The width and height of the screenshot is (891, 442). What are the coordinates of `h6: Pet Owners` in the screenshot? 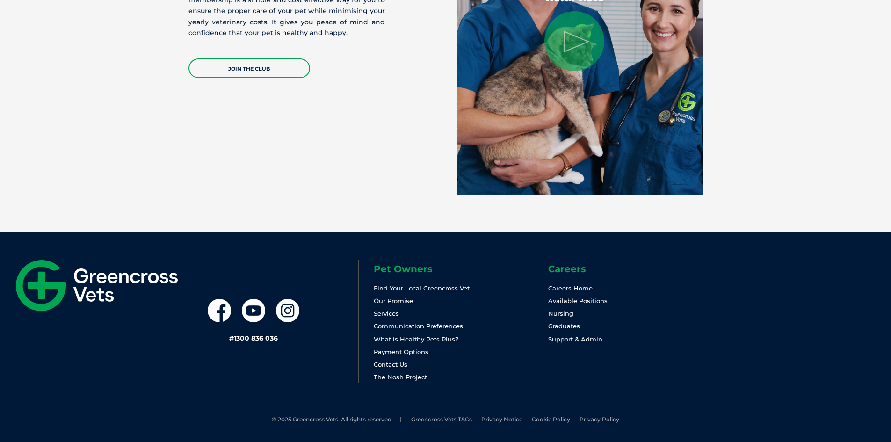 It's located at (453, 269).